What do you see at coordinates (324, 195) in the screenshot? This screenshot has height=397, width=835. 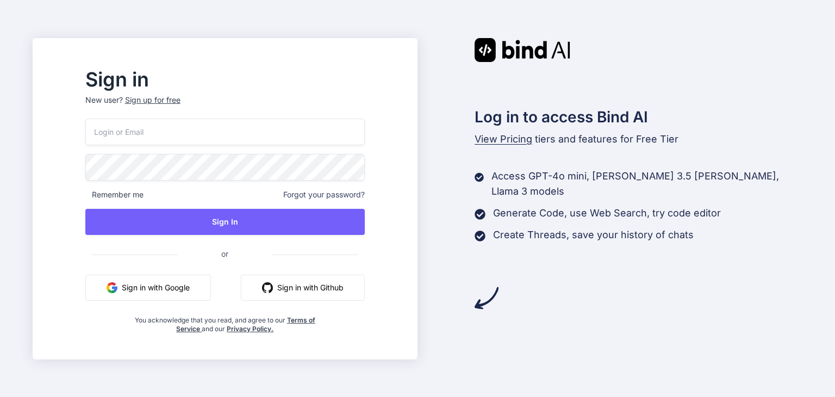 I see `span: Forgot your password?` at bounding box center [324, 195].